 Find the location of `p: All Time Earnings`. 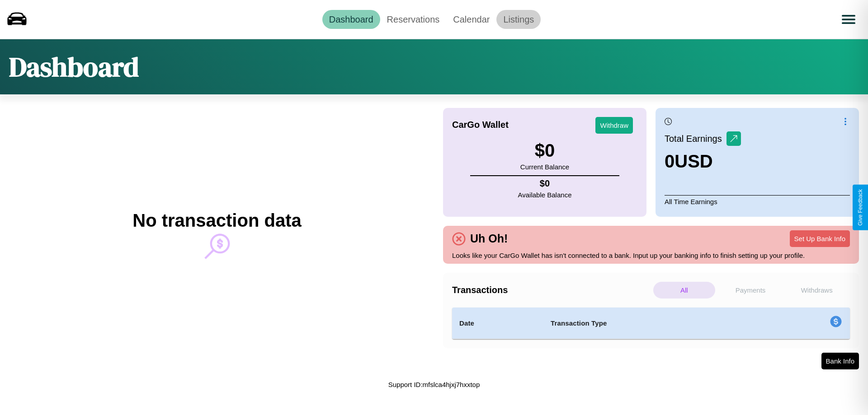

p: All Time Earnings is located at coordinates (757, 202).